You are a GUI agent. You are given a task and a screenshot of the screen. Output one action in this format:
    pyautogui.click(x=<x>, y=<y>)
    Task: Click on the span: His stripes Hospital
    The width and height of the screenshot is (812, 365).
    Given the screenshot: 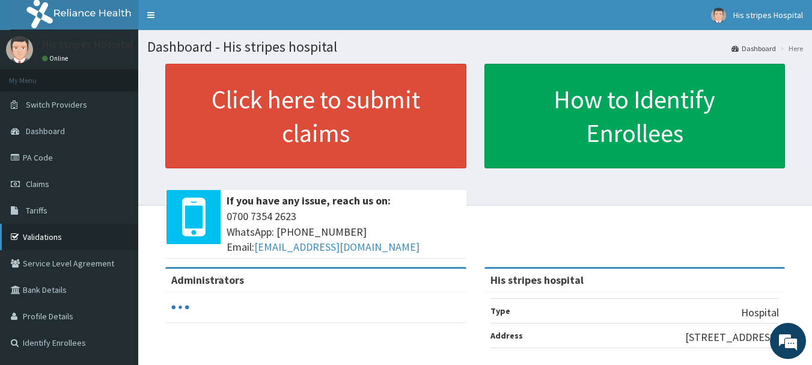 What is the action you would take?
    pyautogui.click(x=768, y=15)
    